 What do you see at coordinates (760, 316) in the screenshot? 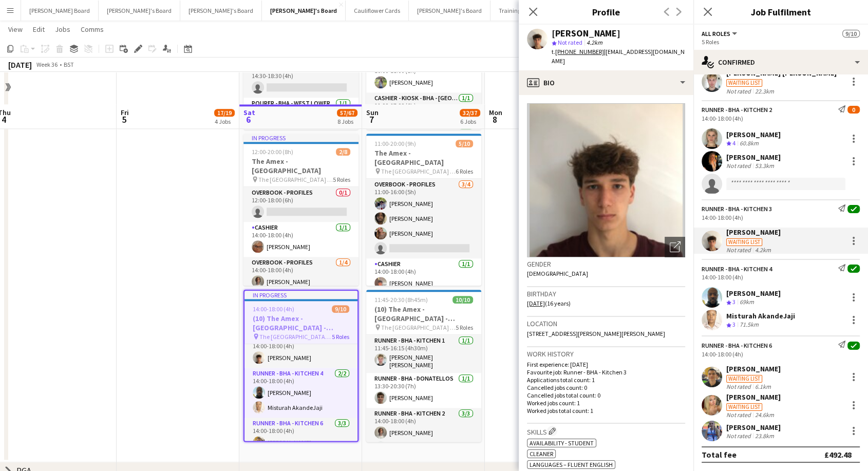
I see `div: Misturah AkandeJaji` at bounding box center [760, 316].